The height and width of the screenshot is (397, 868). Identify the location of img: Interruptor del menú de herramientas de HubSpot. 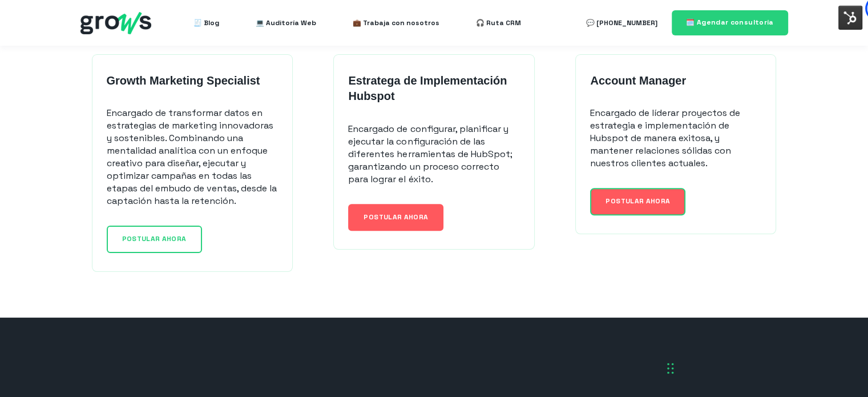
(851, 17).